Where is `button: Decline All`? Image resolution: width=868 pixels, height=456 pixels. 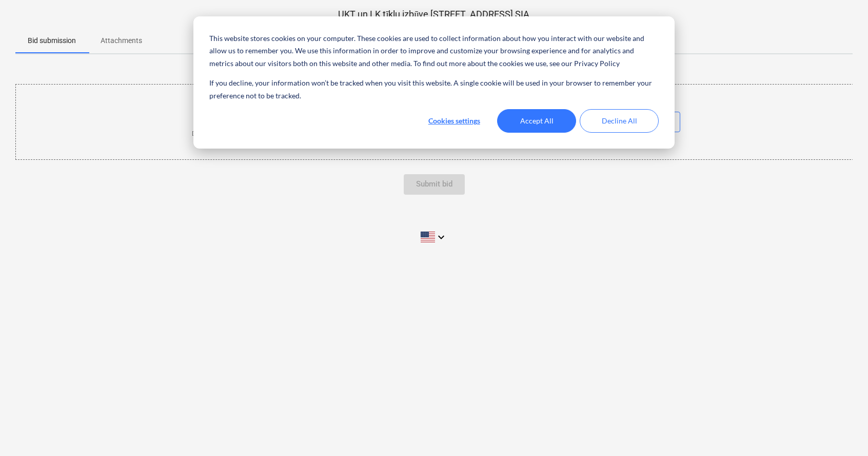
button: Decline All is located at coordinates (619, 121).